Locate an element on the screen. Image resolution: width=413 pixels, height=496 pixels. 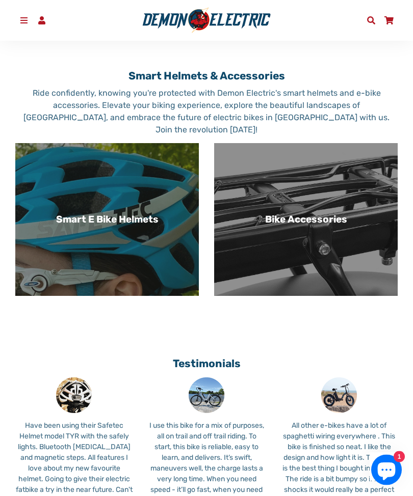
h2: Smart Helmets & Accessories is located at coordinates (206, 76).